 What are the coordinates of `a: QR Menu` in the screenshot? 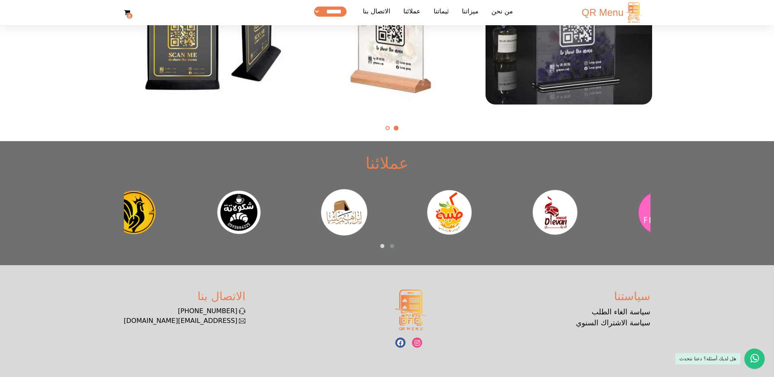 It's located at (613, 13).